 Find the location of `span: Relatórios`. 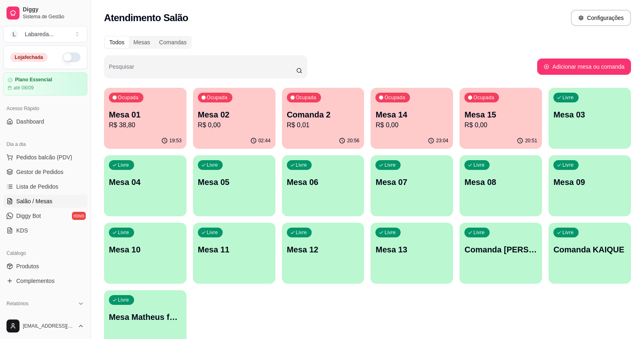

span: Relatórios is located at coordinates (18, 304).